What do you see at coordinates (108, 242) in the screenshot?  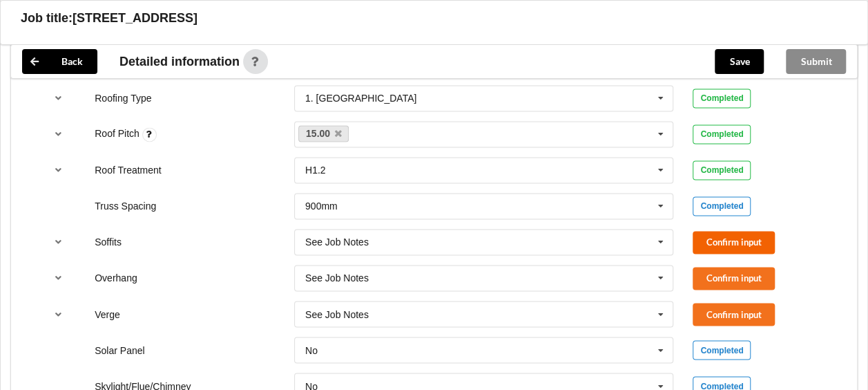 I see `label: Soffits` at bounding box center [108, 242].